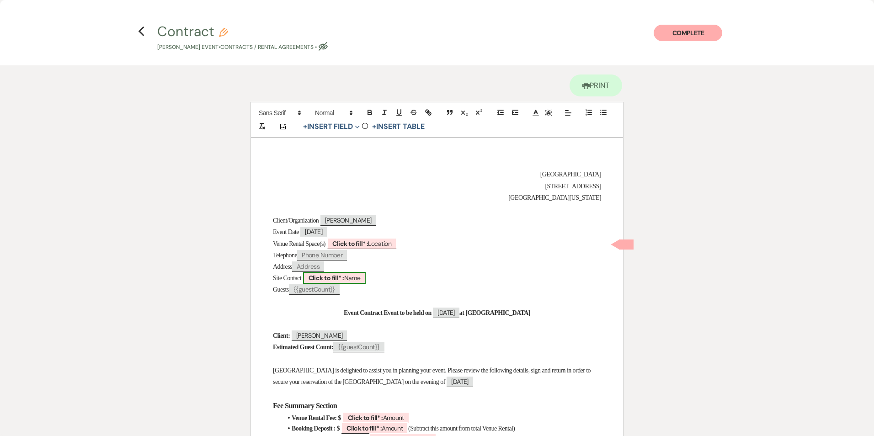  What do you see at coordinates (361, 243) in the screenshot?
I see `span: Location` at bounding box center [361, 243].